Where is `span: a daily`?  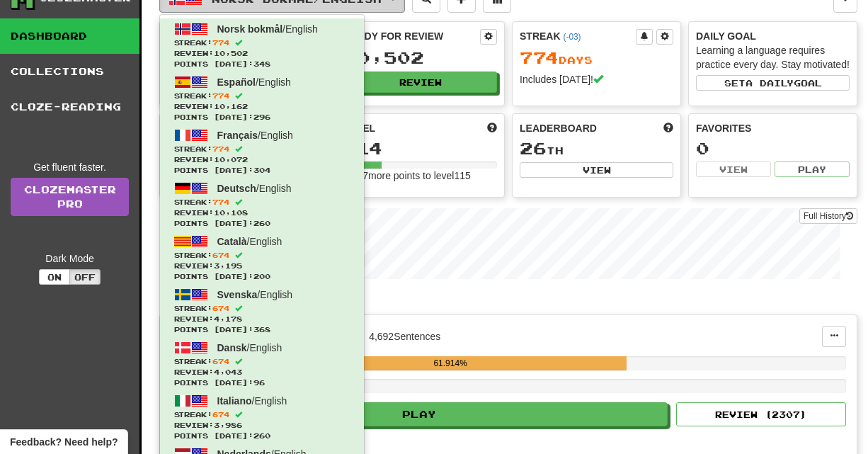 span: a daily is located at coordinates (769, 83).